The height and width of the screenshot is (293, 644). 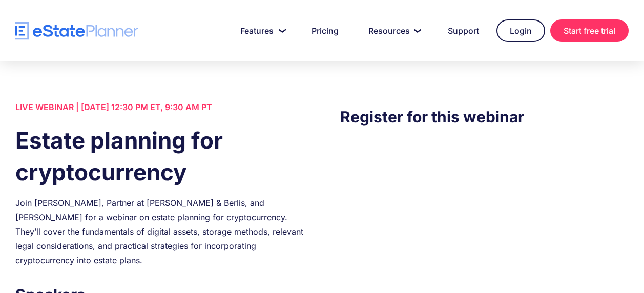 What do you see at coordinates (464, 30) in the screenshot?
I see `a: Support` at bounding box center [464, 30].